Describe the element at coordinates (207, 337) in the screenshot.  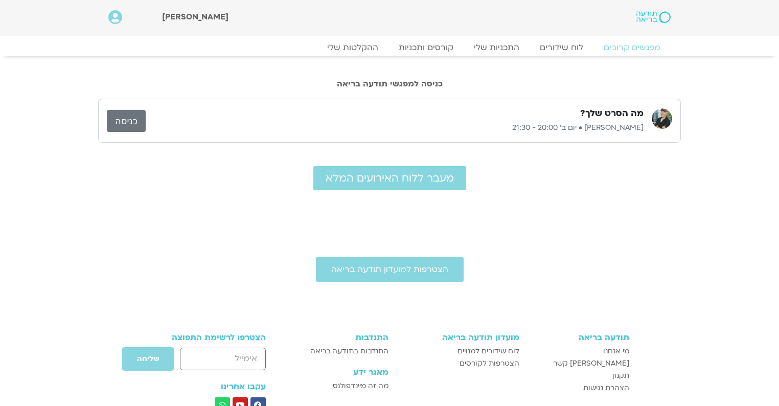
I see `h3: הצטרפו לרשימת התפוצה` at that location.